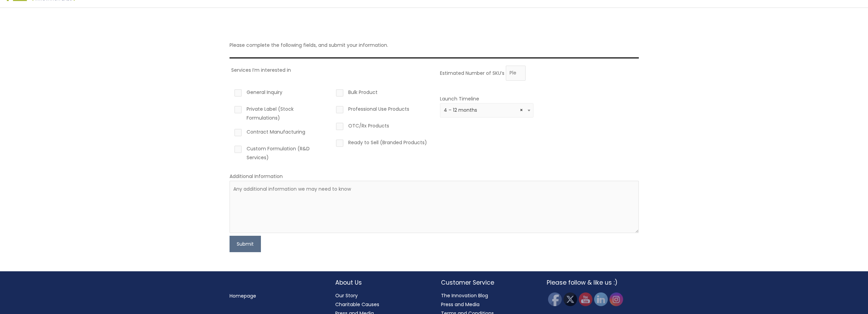  I want to click on label: General Inquiry, so click(280, 94).